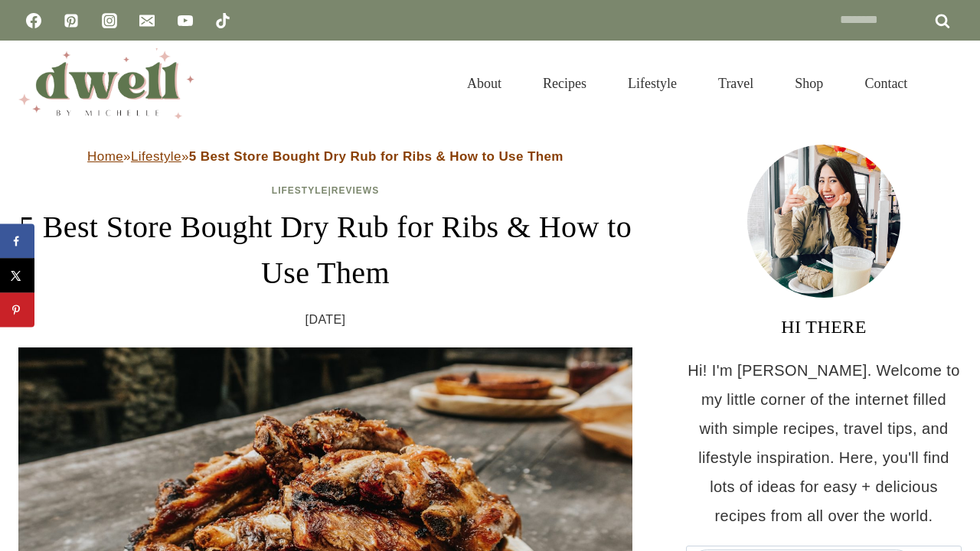 This screenshot has width=980, height=551. I want to click on a: TikTok, so click(223, 21).